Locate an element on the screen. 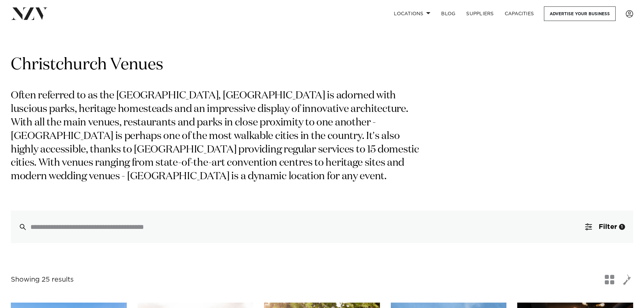 The height and width of the screenshot is (308, 644). div: Showing 25 results is located at coordinates (42, 280).